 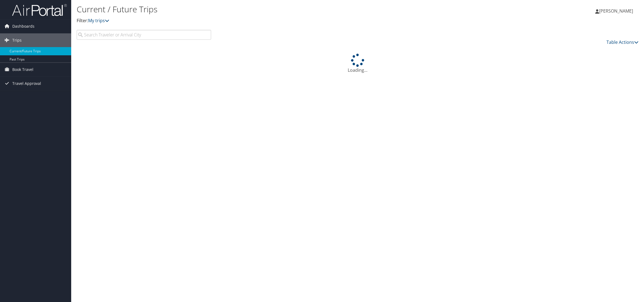 What do you see at coordinates (264, 9) in the screenshot?
I see `h1: Current / Future Trips` at bounding box center [264, 9].